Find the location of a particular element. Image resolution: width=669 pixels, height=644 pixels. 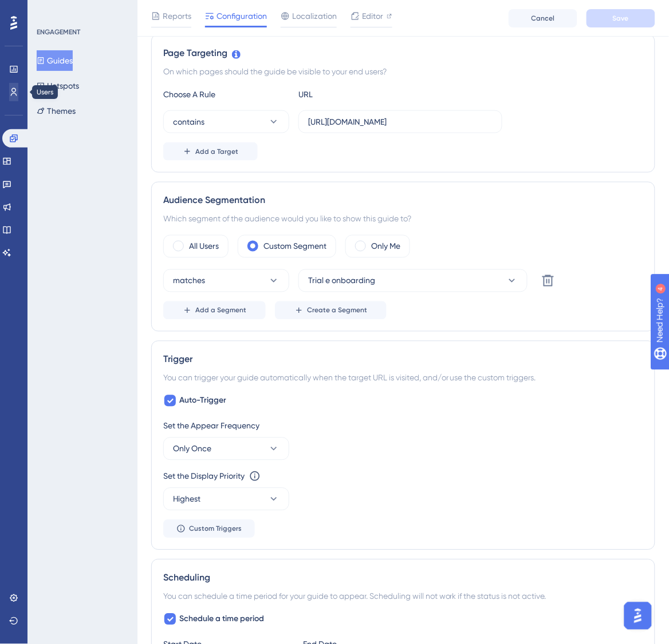

div: Audience Segmentation is located at coordinates (403, 201).